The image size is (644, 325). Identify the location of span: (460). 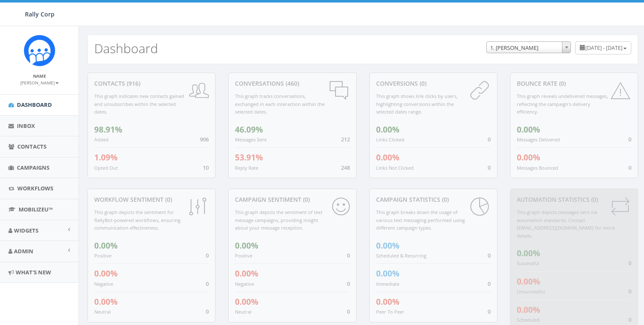
(292, 83).